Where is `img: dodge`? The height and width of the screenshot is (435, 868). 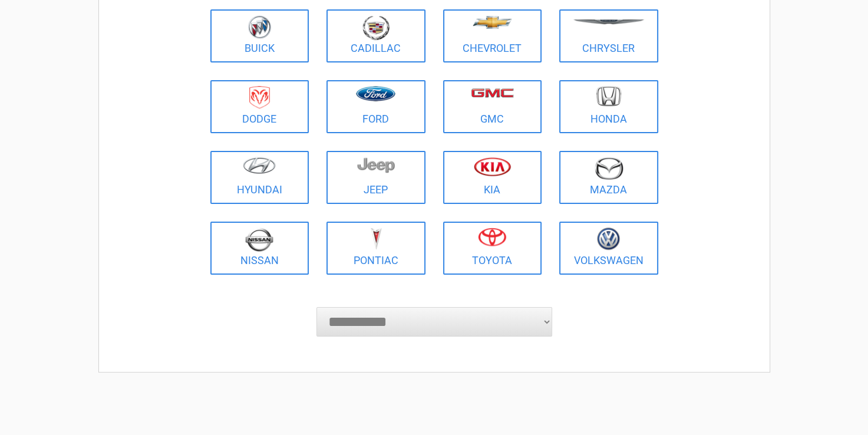 img: dodge is located at coordinates (259, 97).